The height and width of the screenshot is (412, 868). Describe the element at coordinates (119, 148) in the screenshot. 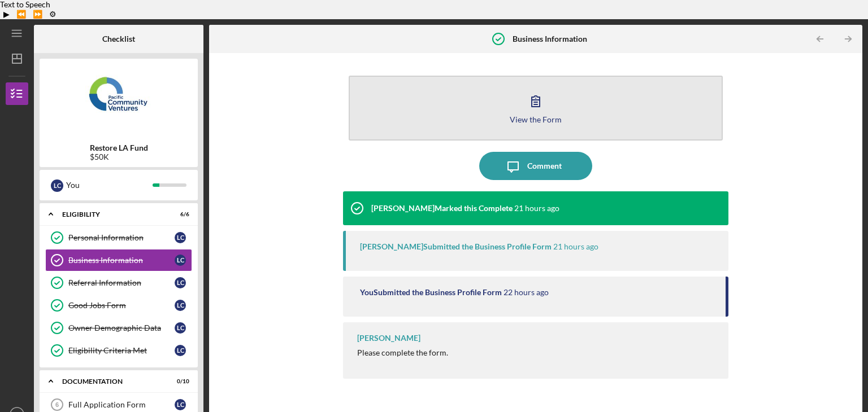

I see `b: Restore LA Fund` at that location.